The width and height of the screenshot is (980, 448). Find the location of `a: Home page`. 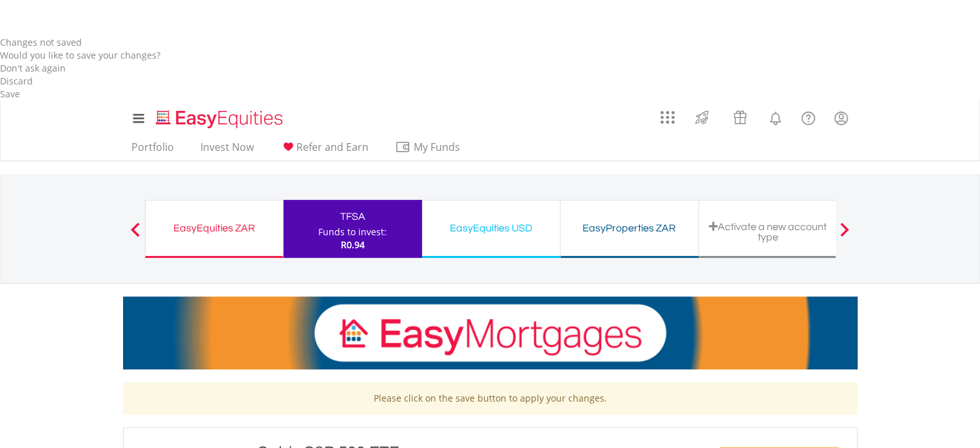

a: Home page is located at coordinates (219, 117).